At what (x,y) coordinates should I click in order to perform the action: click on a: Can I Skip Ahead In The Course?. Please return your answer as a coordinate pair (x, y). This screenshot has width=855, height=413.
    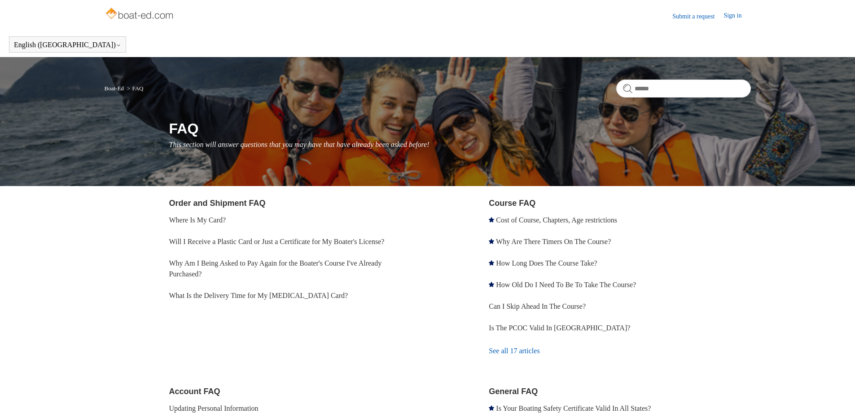
    Looking at the image, I should click on (537, 306).